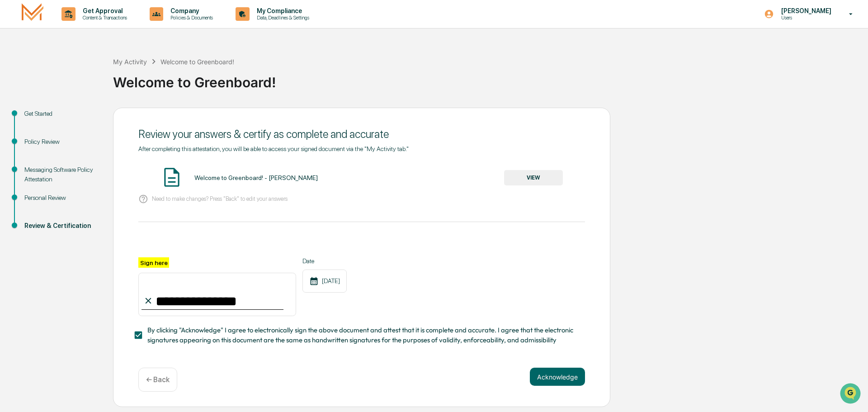 The width and height of the screenshot is (868, 412). I want to click on span: Pylon, so click(100, 157).